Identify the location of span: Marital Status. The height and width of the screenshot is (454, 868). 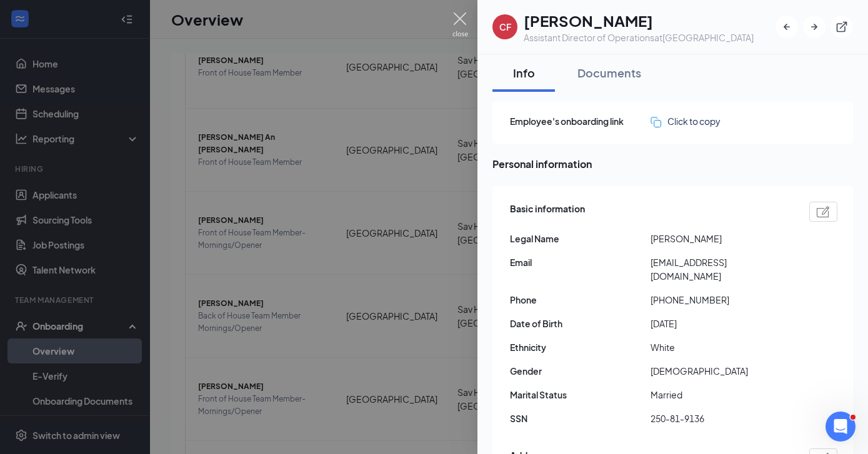
(580, 395).